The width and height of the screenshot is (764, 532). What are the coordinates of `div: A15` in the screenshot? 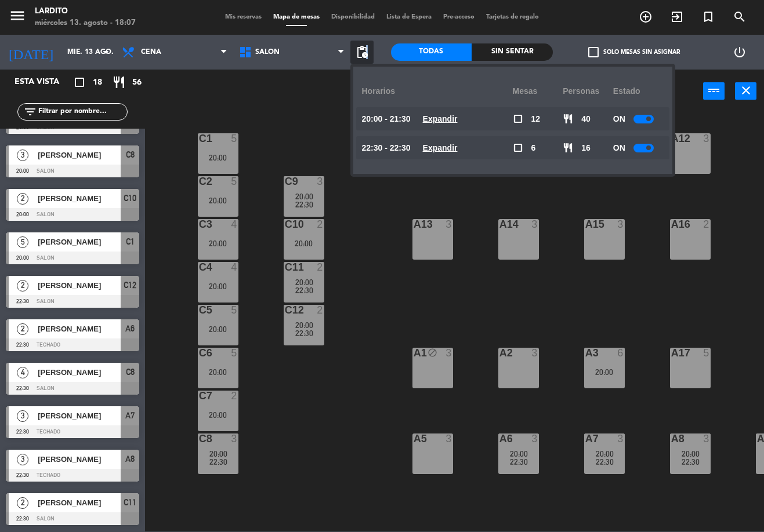 It's located at (585, 224).